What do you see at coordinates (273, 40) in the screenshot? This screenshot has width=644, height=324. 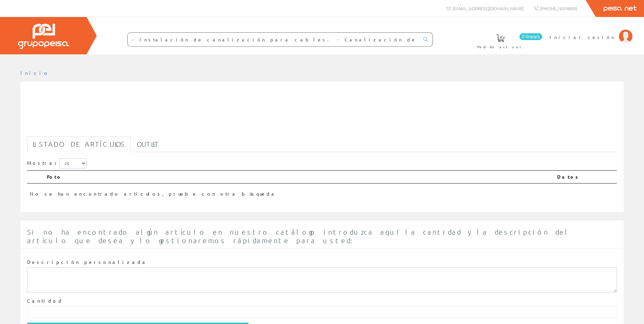 I see `input: Buscar ...` at bounding box center [273, 40].